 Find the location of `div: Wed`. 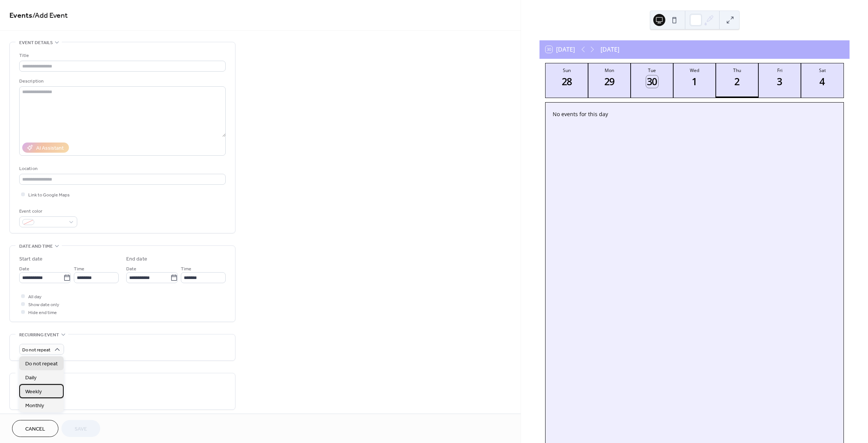

div: Wed is located at coordinates (694, 70).